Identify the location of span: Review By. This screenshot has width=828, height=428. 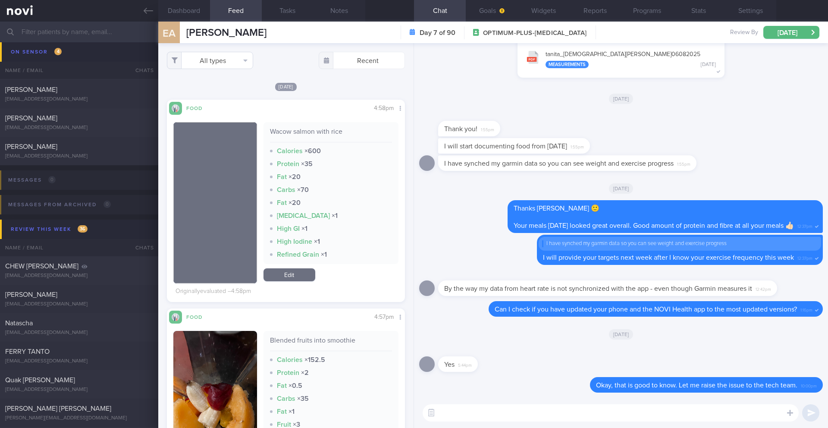
(744, 33).